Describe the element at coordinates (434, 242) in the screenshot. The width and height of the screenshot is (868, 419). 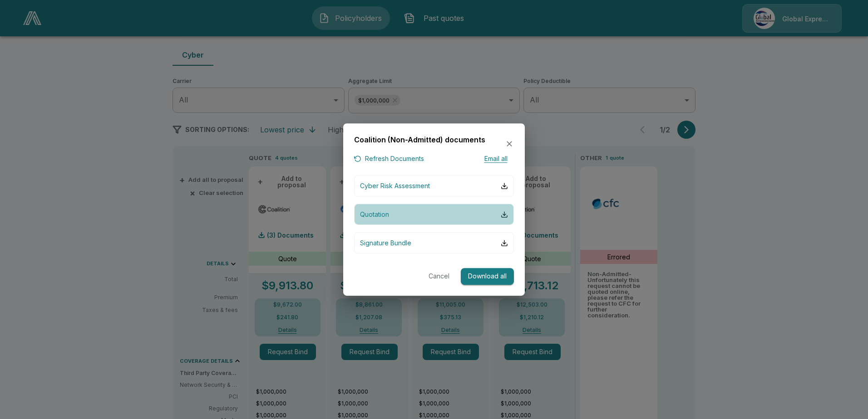
I see `button: Signature Bundle` at that location.